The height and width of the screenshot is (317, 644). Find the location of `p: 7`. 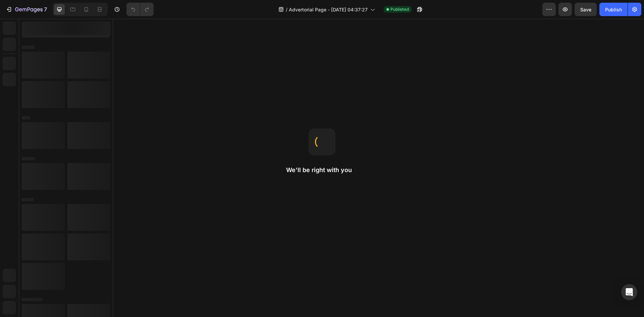

p: 7 is located at coordinates (45, 9).